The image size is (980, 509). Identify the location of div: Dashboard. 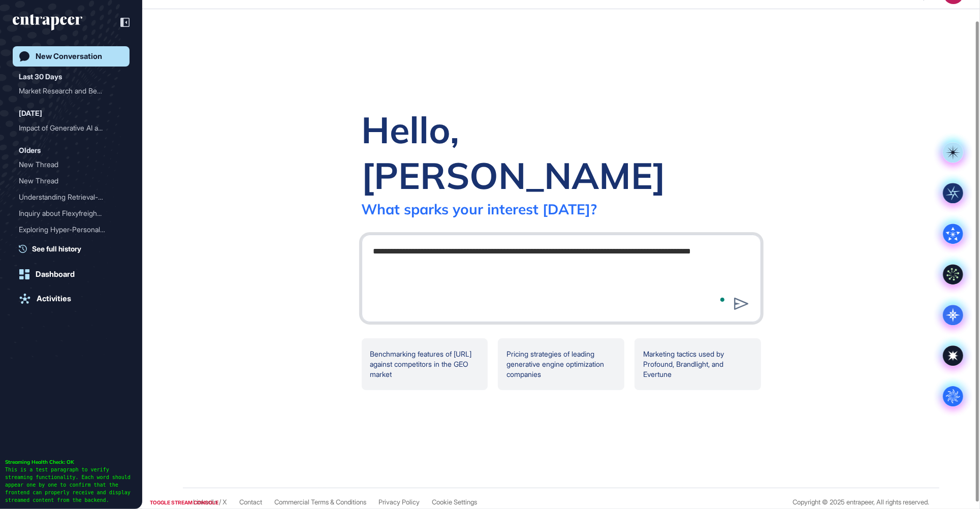
(55, 274).